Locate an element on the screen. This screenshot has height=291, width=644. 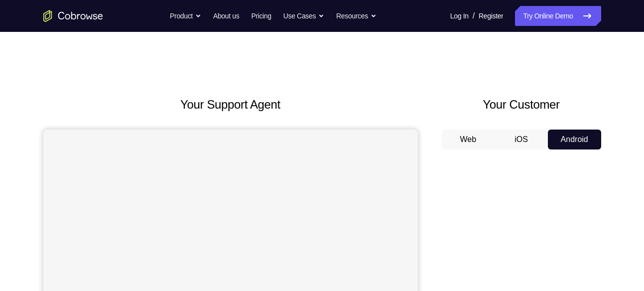
a: Log In is located at coordinates (459, 16).